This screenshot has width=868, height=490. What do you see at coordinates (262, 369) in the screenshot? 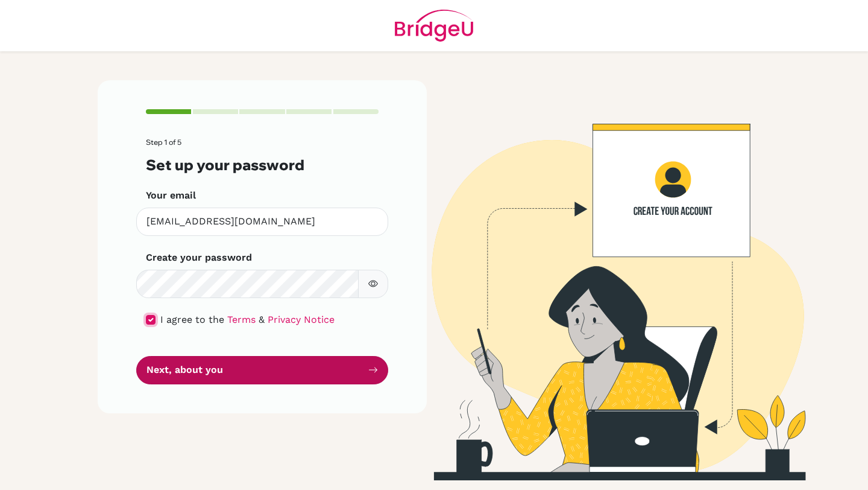
I see `button: Next, about you` at bounding box center [262, 369].